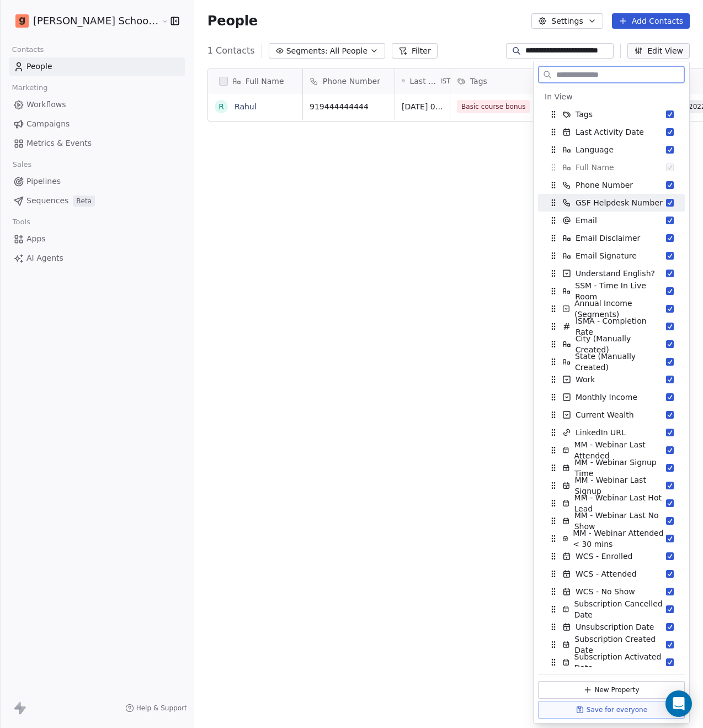 The height and width of the screenshot is (728, 703). What do you see at coordinates (620, 539) in the screenshot?
I see `span: MM - Webinar Attended < 30 mins` at bounding box center [620, 539].